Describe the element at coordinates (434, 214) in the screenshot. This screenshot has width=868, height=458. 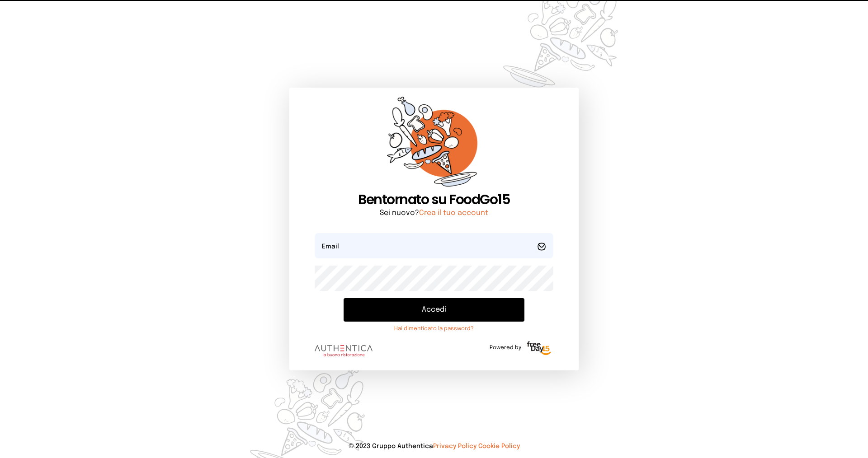
I see `p: Sei nuovo?` at that location.